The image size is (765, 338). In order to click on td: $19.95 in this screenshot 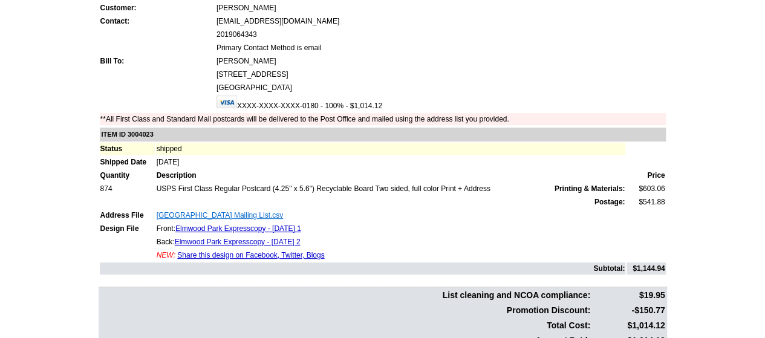, I will do `click(628, 295)`.